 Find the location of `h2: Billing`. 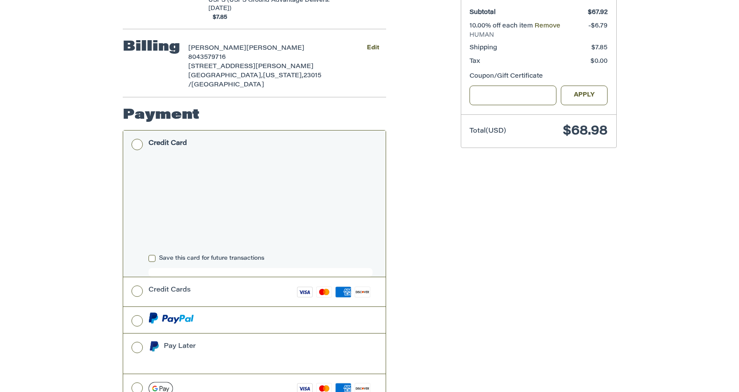

h2: Billing is located at coordinates (151, 47).